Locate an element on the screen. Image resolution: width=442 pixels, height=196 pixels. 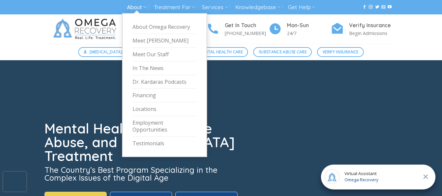
a: Knowledgebase is located at coordinates (258, 7).